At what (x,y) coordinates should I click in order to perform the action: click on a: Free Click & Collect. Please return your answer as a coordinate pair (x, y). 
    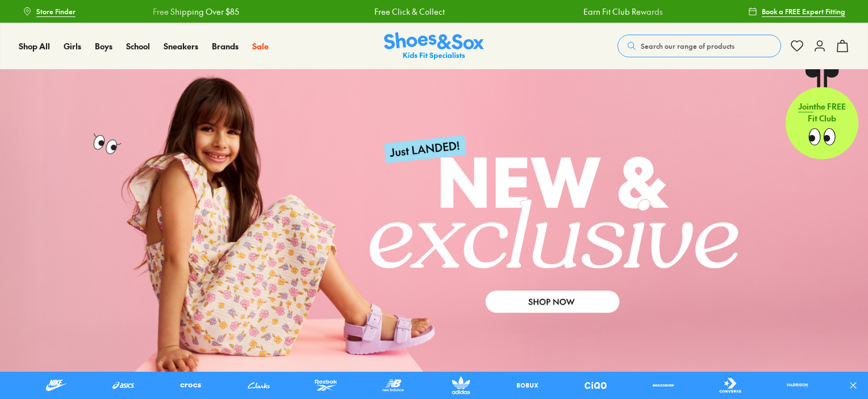
    Looking at the image, I should click on (404, 11).